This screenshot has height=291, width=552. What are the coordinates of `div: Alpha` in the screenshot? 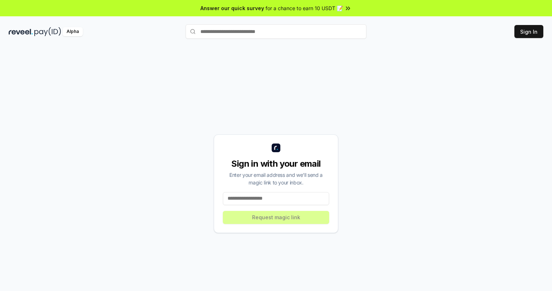 It's located at (73, 31).